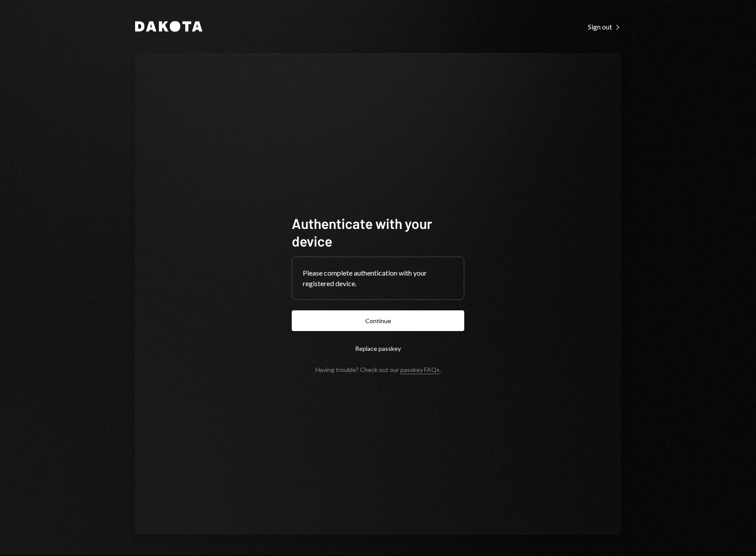 Image resolution: width=756 pixels, height=556 pixels. Describe the element at coordinates (378, 348) in the screenshot. I see `button: Replace passkey` at that location.